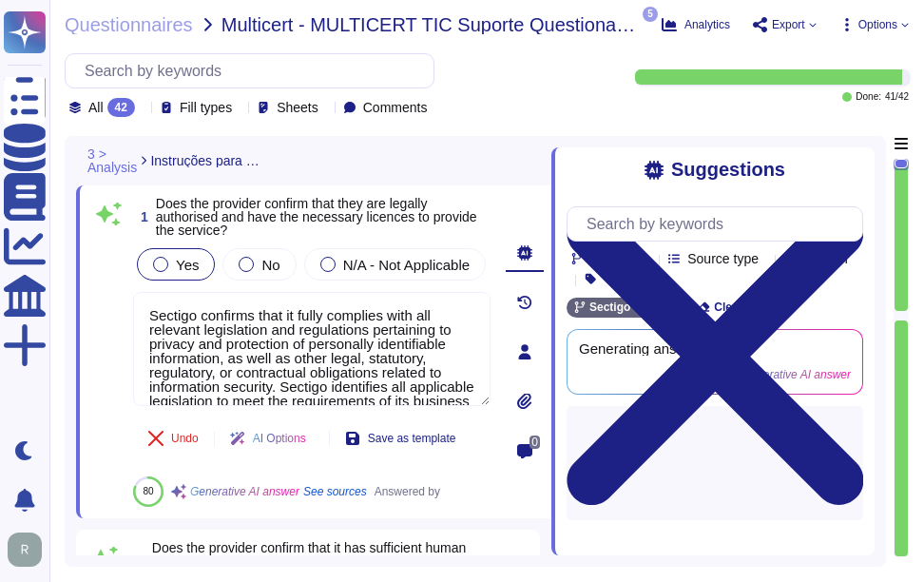 The height and width of the screenshot is (582, 924). What do you see at coordinates (185, 438) in the screenshot?
I see `span: Undo` at bounding box center [185, 438].